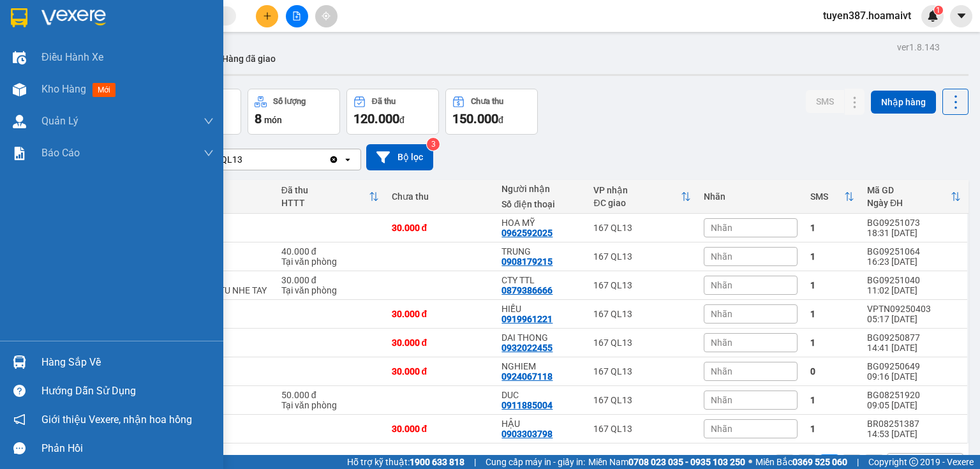 The height and width of the screenshot is (469, 980). Describe the element at coordinates (289, 101) in the screenshot. I see `div: Số lượng` at that location.